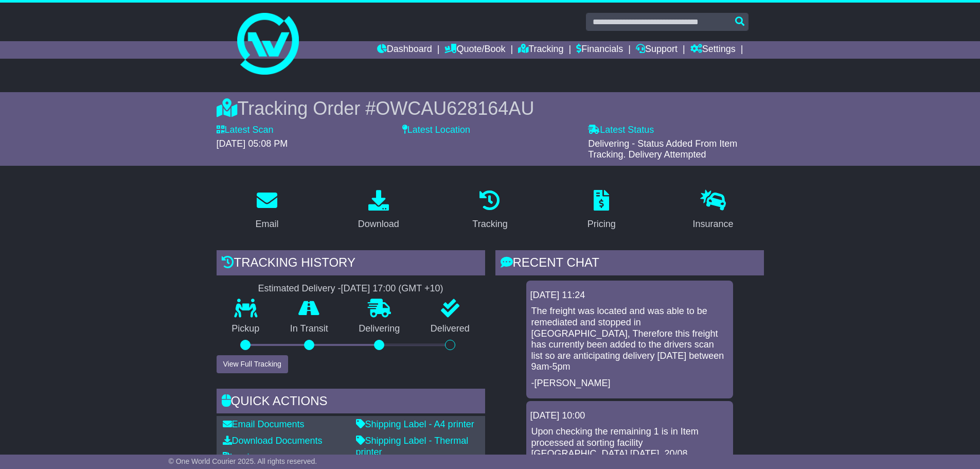 The height and width of the screenshot is (469, 980). Describe the element at coordinates (272, 441) in the screenshot. I see `a: Download Documents` at that location.